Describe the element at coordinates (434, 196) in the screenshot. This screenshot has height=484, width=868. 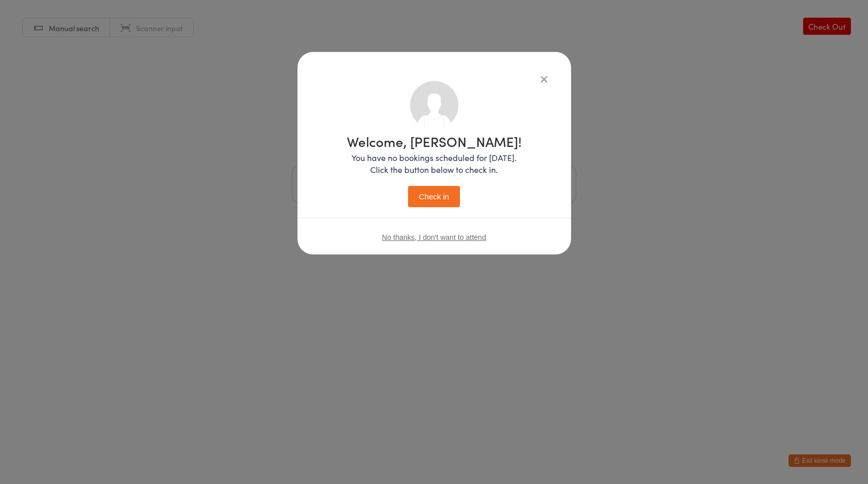
I see `button: Check in` at that location.